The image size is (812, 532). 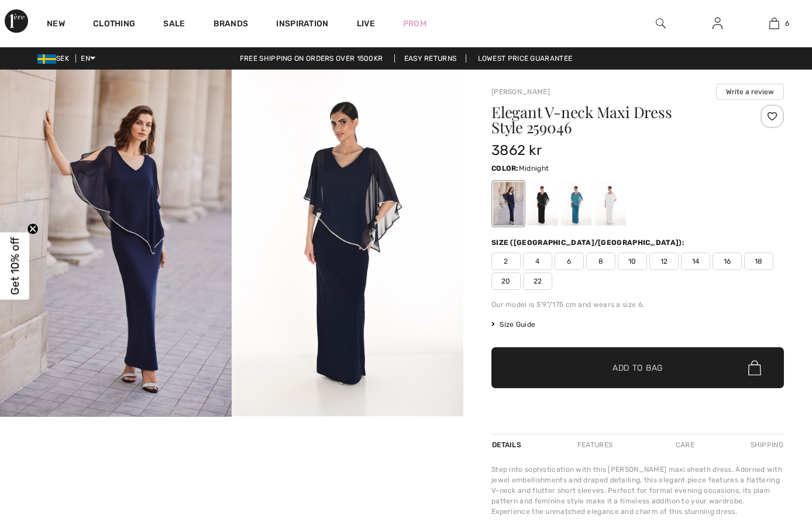 What do you see at coordinates (508, 204) in the screenshot?
I see `div: Midnight` at bounding box center [508, 204].